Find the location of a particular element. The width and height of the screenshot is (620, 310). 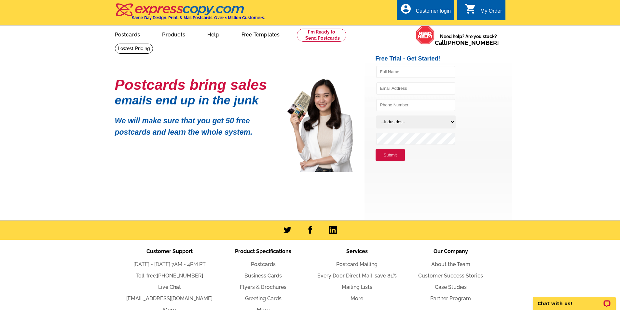

button: Open LiveChat chat widget is located at coordinates (79, 14).